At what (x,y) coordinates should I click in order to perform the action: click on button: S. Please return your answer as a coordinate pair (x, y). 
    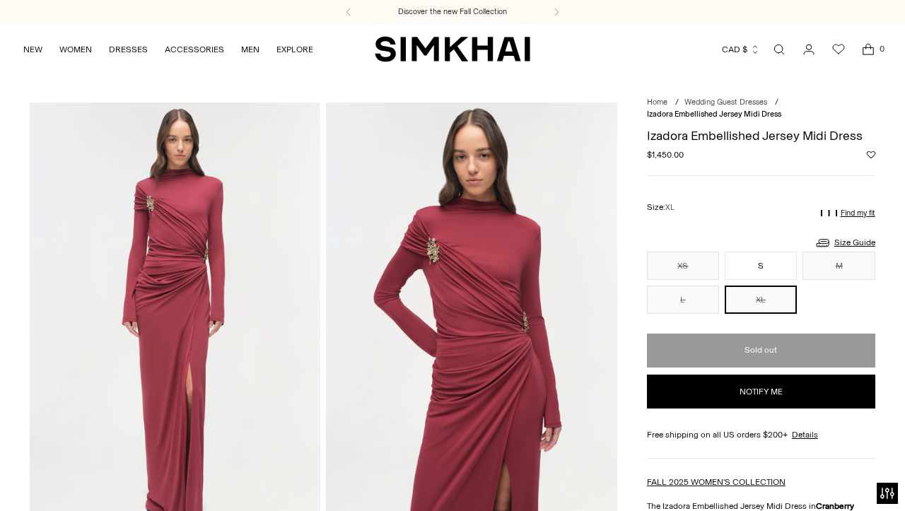
    Looking at the image, I should click on (760, 266).